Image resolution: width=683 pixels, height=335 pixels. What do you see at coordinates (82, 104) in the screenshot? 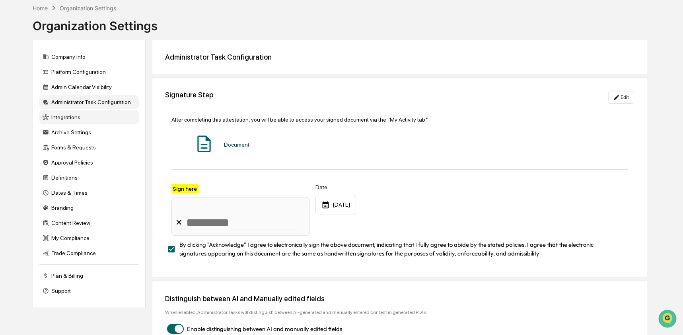
I see `span: Attestations` at bounding box center [82, 104].